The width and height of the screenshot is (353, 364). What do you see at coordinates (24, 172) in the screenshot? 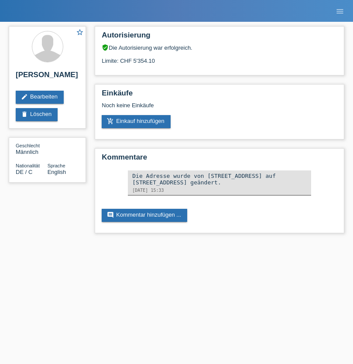
I see `span: Deutschland / C / 16.01.1980` at bounding box center [24, 172].